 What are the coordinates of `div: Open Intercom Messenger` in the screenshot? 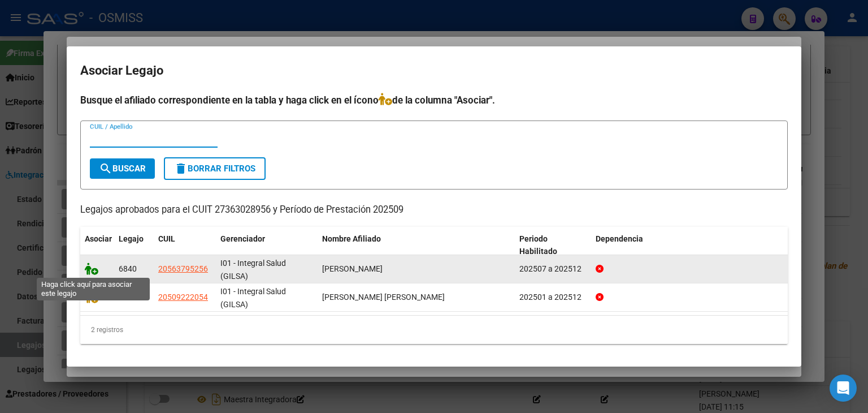 It's located at (843, 388).